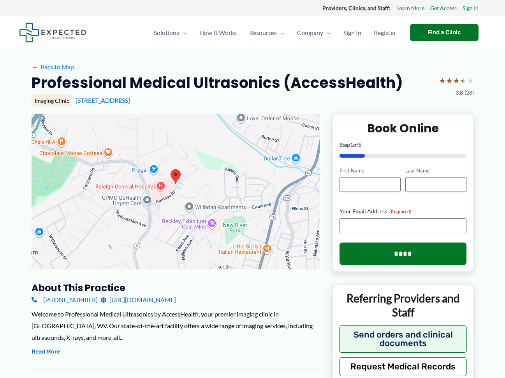  I want to click on span: Register, so click(384, 33).